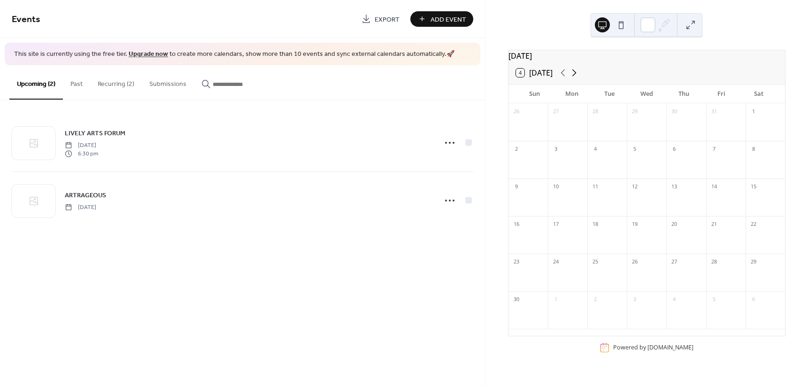 The height and width of the screenshot is (387, 808). Describe the element at coordinates (535, 94) in the screenshot. I see `div: Sun` at that location.